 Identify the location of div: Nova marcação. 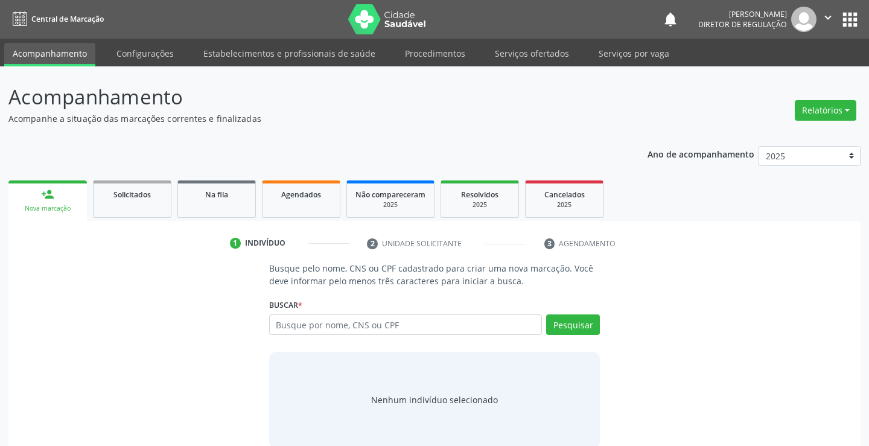
(48, 208).